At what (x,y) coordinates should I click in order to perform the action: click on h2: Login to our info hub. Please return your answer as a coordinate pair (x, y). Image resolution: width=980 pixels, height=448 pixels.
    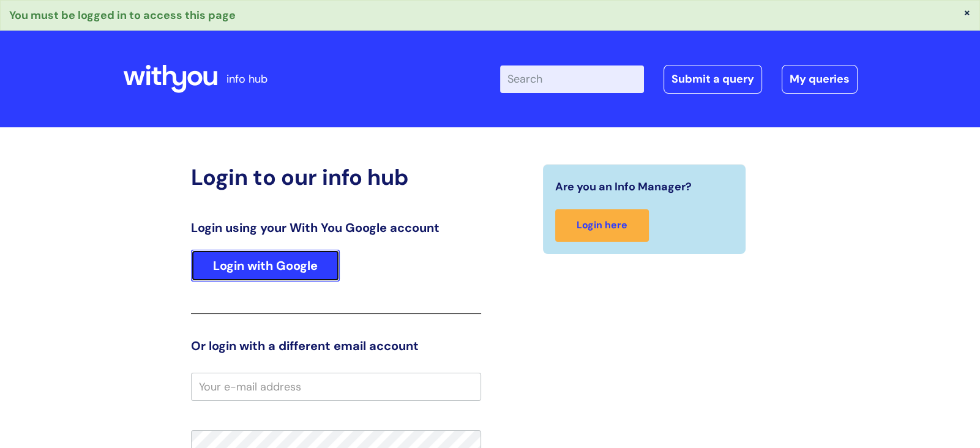
    Looking at the image, I should click on (336, 177).